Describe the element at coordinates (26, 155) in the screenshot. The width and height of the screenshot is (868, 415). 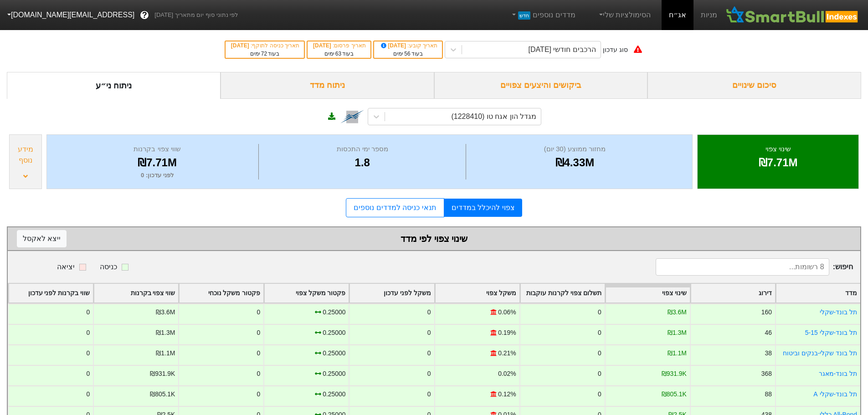
I see `div: מידע נוסף` at that location.